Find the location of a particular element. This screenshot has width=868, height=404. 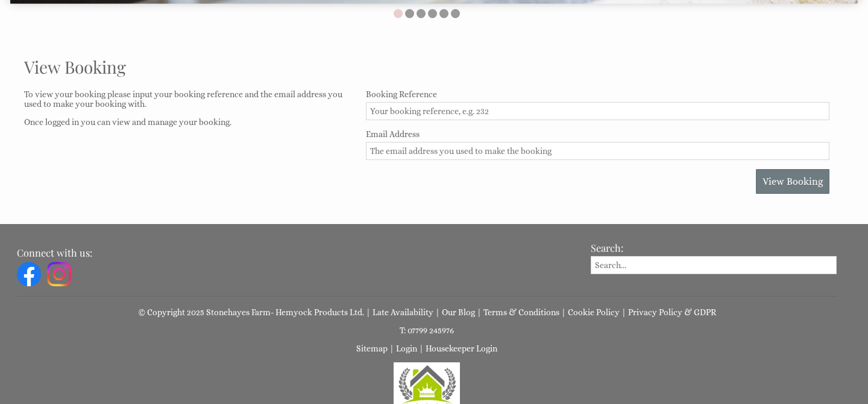

h1: View Booking is located at coordinates (427, 67).